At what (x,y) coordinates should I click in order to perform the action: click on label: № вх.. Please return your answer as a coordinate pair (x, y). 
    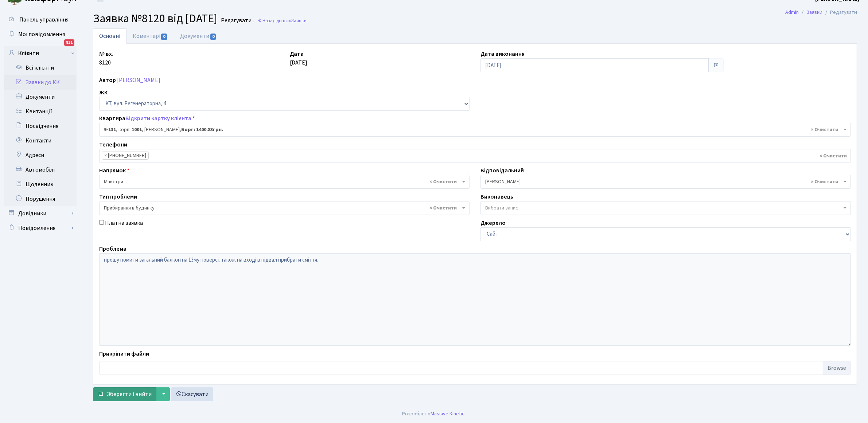
    Looking at the image, I should click on (106, 54).